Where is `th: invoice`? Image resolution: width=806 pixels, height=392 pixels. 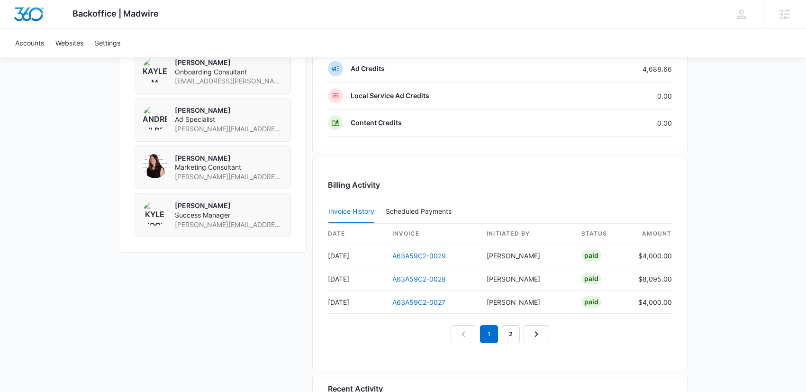
th: invoice is located at coordinates (432, 234).